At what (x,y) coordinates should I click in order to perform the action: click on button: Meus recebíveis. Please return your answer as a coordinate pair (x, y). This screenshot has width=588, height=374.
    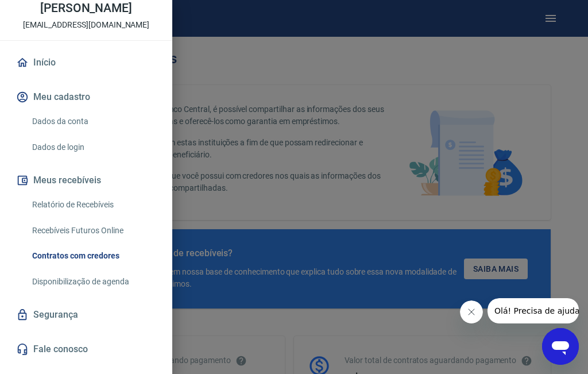
    Looking at the image, I should click on (86, 180).